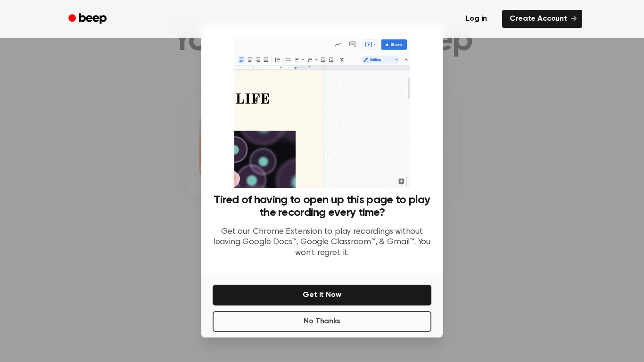 Image resolution: width=644 pixels, height=362 pixels. Describe the element at coordinates (322, 296) in the screenshot. I see `button: Get It Now` at that location.